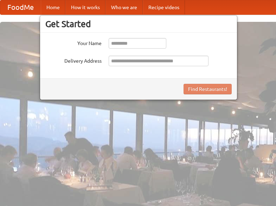 The image size is (276, 206). Describe the element at coordinates (207, 89) in the screenshot. I see `button: Find Restaurants!` at that location.